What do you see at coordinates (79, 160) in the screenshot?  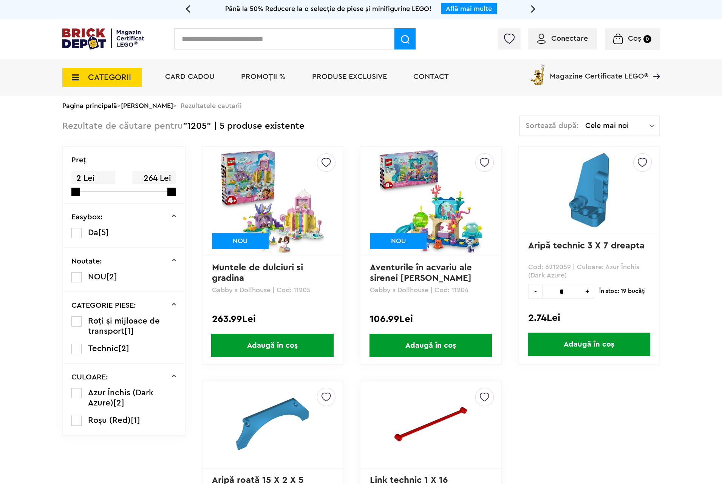 I see `p: Preţ` at bounding box center [79, 160].